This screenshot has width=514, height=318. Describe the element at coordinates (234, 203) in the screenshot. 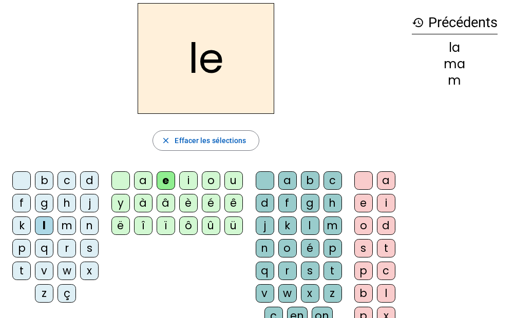

I see `div: ê` at that location.